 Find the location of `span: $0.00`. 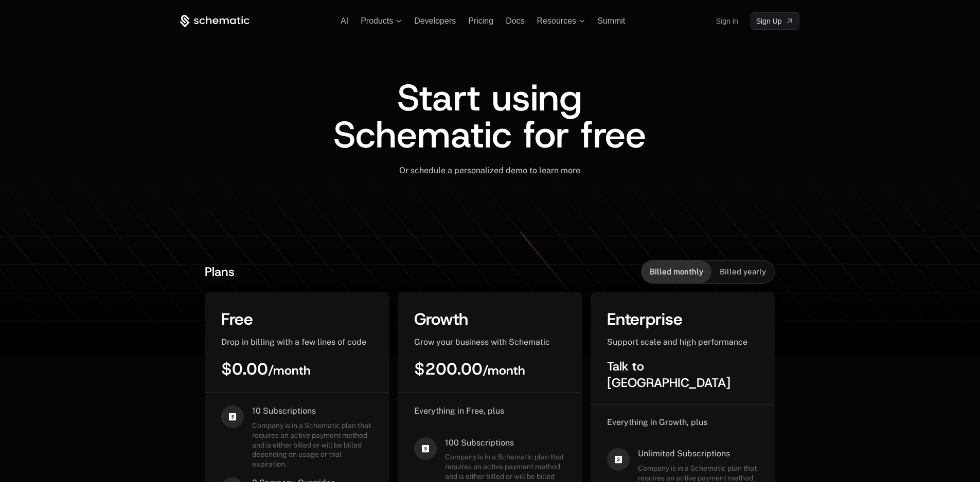

span: $0.00 is located at coordinates (266, 369).